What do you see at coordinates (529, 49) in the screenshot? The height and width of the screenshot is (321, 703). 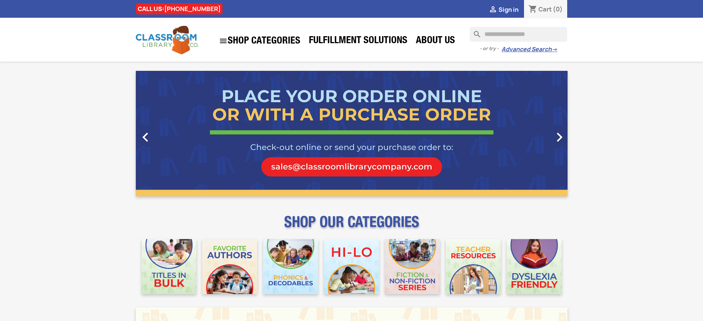 I see `a: Advanced Search→` at bounding box center [529, 49].